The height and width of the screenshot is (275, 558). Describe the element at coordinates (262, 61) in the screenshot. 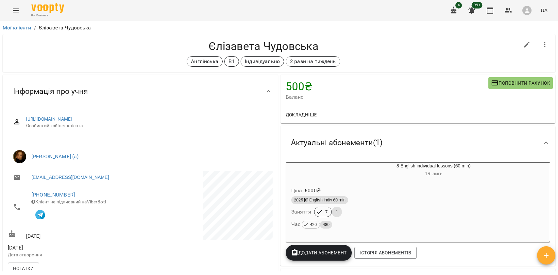

I see `div: Індивідуально` at that location.